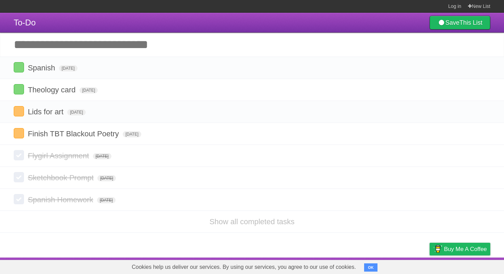 This screenshot has height=274, width=504. Describe the element at coordinates (61, 177) in the screenshot. I see `span: Sketchbook Prompt` at that location.